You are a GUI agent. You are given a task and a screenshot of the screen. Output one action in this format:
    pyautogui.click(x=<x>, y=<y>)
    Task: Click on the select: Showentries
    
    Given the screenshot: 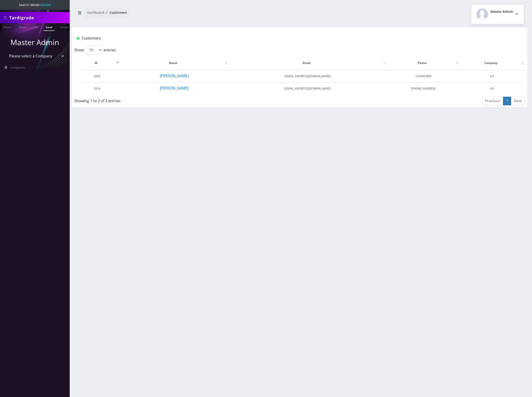 What is the action you would take?
    pyautogui.click(x=94, y=50)
    